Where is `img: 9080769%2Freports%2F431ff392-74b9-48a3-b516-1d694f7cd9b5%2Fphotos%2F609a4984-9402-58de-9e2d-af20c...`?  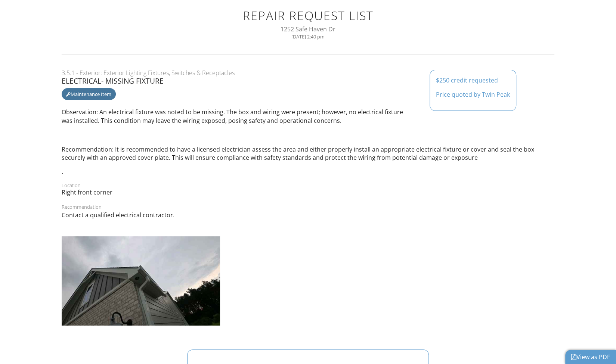 img: 9080769%2Freports%2F431ff392-74b9-48a3-b516-1d694f7cd9b5%2Fphotos%2F609a4984-9402-58de-9e2d-af20c... is located at coordinates (141, 281).